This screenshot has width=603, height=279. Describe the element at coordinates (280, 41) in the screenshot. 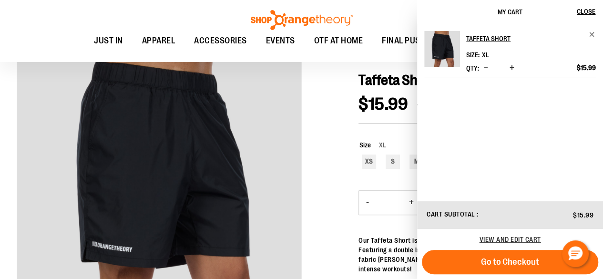

I see `a: EVENTS` at that location.